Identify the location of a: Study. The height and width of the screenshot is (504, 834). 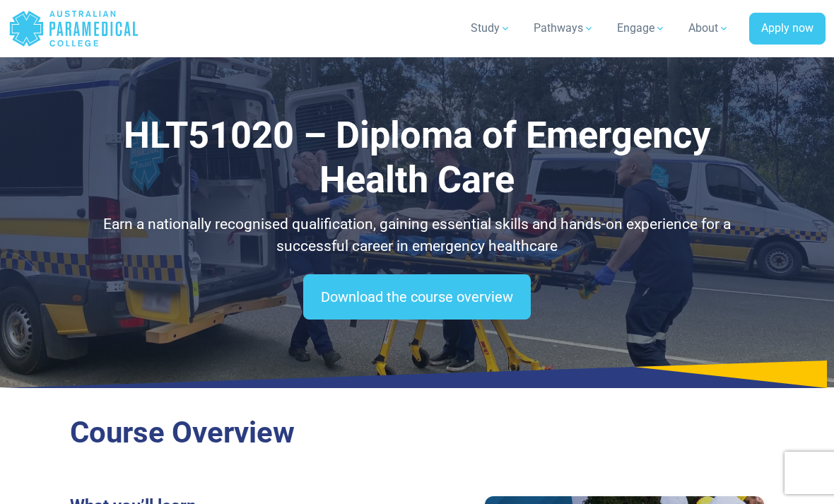
(490, 28).